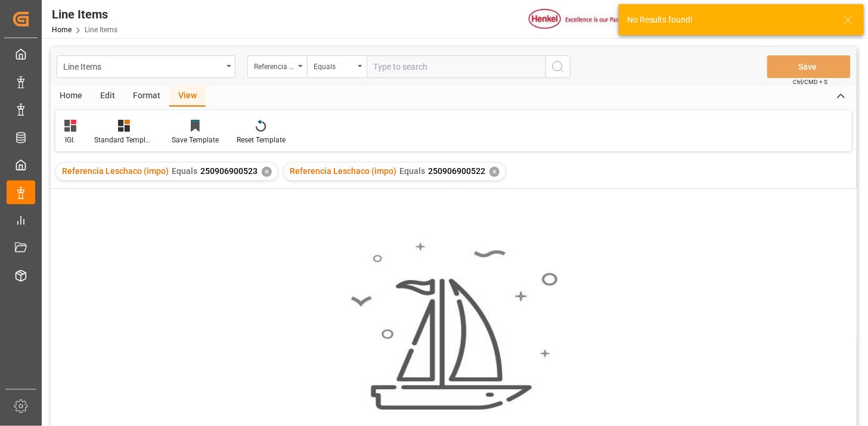 The height and width of the screenshot is (426, 868). What do you see at coordinates (334, 65) in the screenshot?
I see `div: Equals` at bounding box center [334, 65].